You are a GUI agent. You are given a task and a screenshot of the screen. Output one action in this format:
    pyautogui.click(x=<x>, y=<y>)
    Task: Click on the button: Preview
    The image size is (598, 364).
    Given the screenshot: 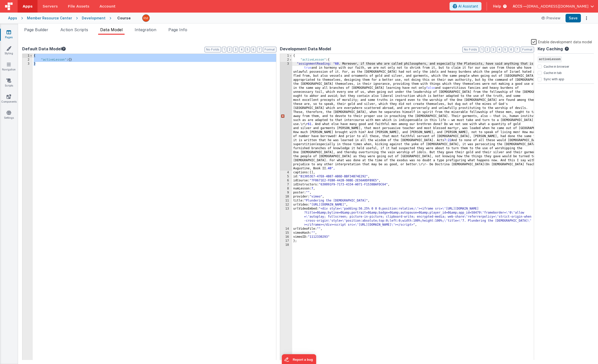 What is the action you would take?
    pyautogui.click(x=551, y=18)
    